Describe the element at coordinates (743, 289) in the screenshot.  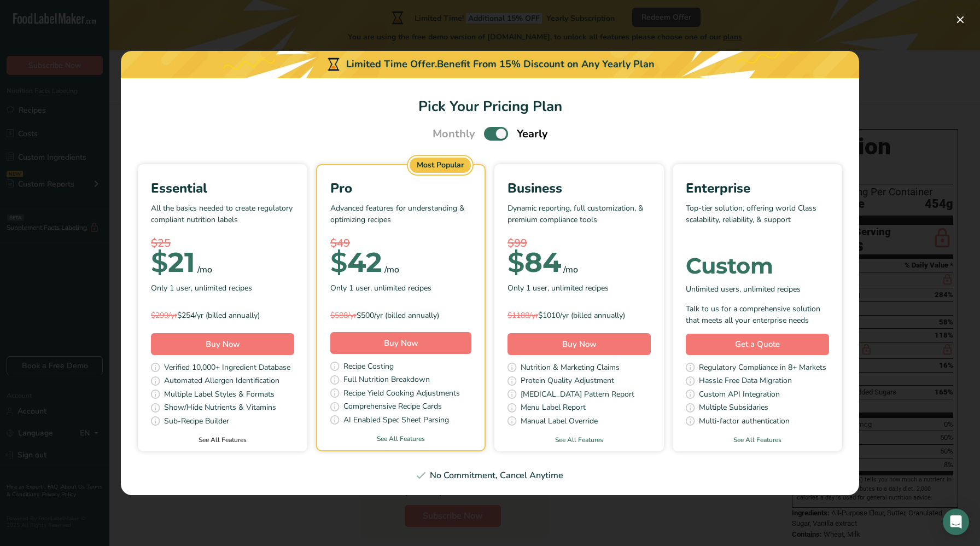
I see `span: Unlimited users, unlimited recipes` at that location.